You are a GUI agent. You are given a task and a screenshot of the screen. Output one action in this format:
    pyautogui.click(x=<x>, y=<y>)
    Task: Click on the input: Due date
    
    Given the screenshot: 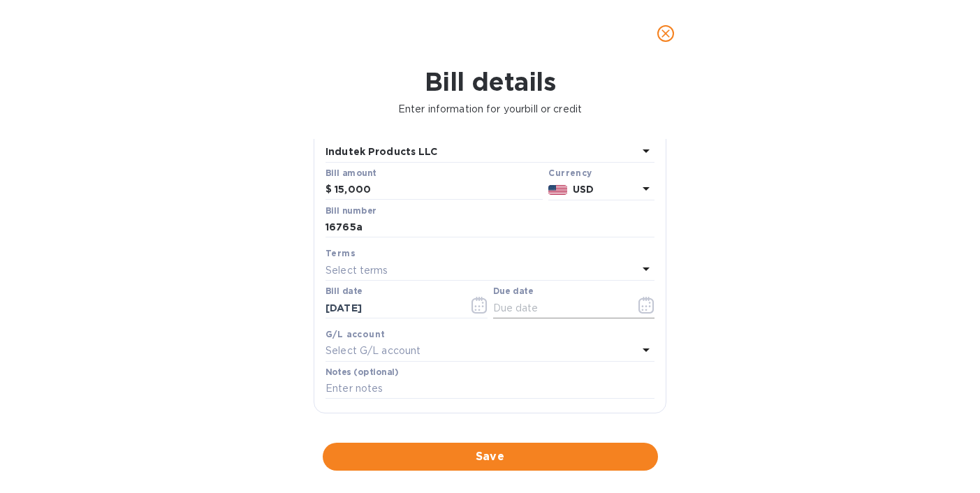 What is the action you would take?
    pyautogui.click(x=559, y=308)
    